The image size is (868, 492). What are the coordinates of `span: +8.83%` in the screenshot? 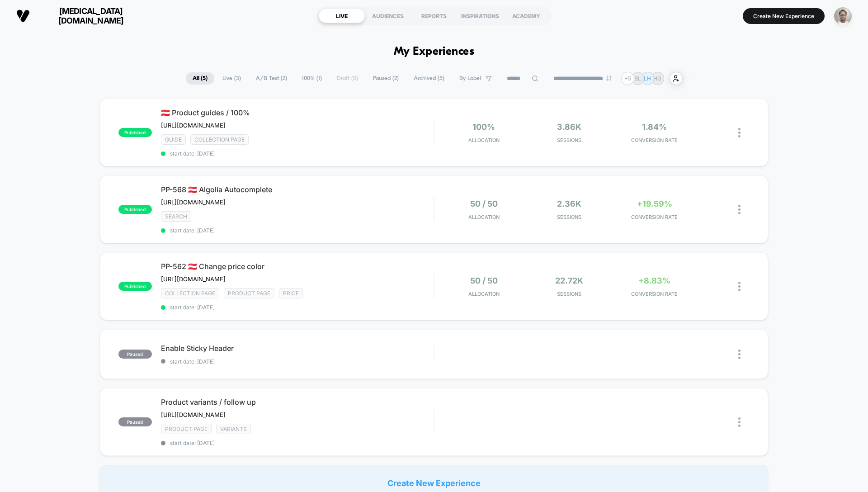 It's located at (655, 280).